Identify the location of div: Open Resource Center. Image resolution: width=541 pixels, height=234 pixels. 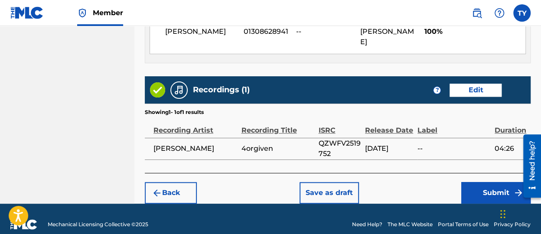
(15, 35).